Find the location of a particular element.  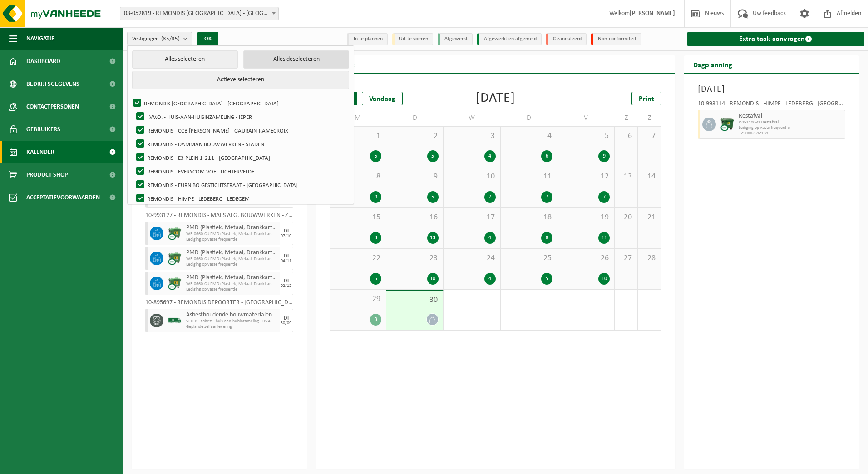

span: 12 is located at coordinates (585, 177).